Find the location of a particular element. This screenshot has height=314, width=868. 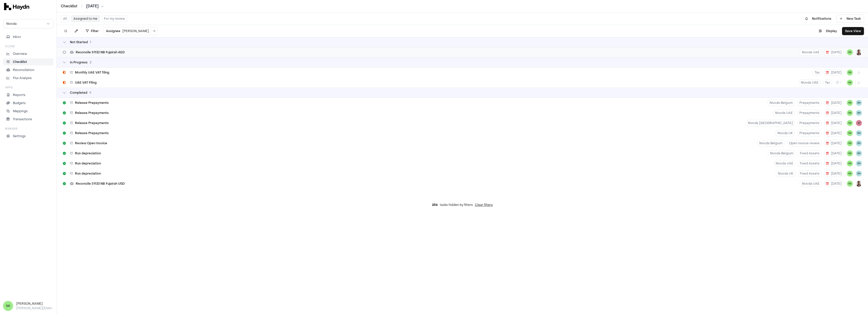

button: Nivoda UK is located at coordinates (786, 173).